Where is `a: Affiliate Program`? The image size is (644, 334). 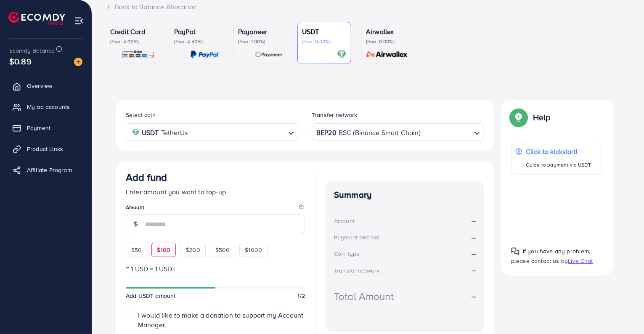 a: Affiliate Program is located at coordinates (46, 170).